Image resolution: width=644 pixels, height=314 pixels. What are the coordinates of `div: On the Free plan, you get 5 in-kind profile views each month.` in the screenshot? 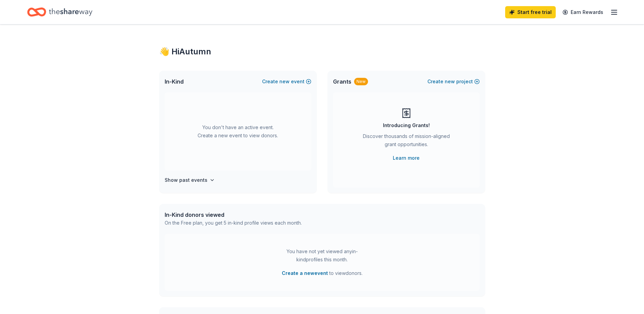 It's located at (233, 223).